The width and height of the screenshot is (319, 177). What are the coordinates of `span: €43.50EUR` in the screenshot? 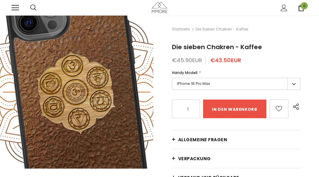 It's located at (226, 60).